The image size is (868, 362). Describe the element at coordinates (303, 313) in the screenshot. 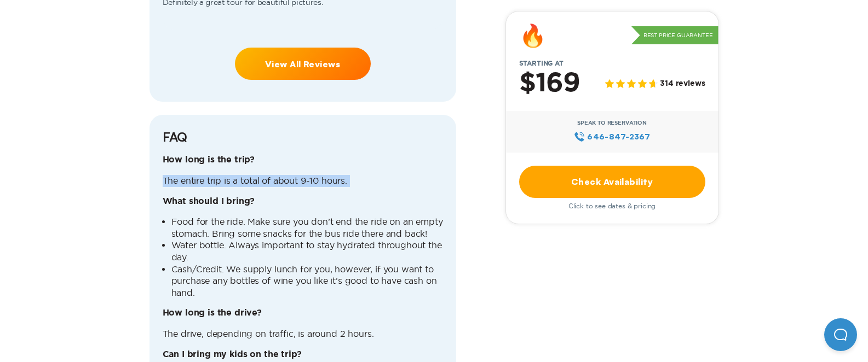

I see `p: How long is the drive?` at that location.